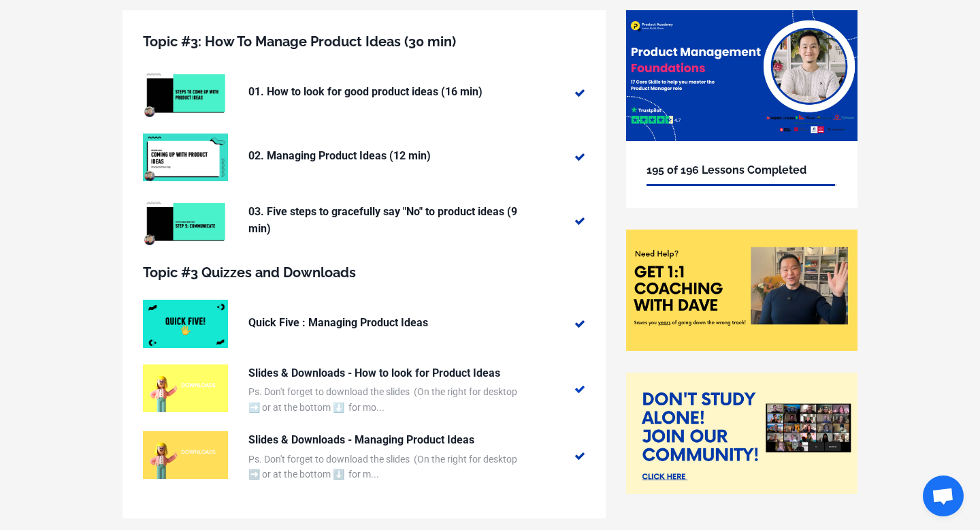 This screenshot has width=980, height=530. I want to click on a: 01. How to look for good product ideas (16 min), so click(364, 92).